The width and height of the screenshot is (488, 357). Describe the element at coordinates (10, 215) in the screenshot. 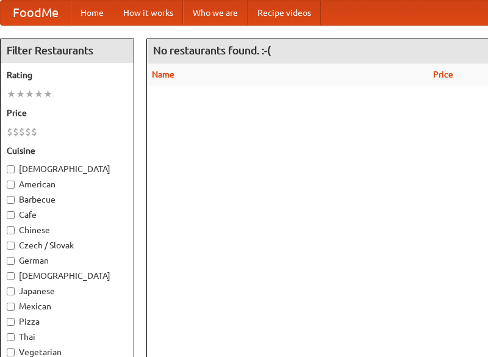

I see `input: Cafe` at that location.